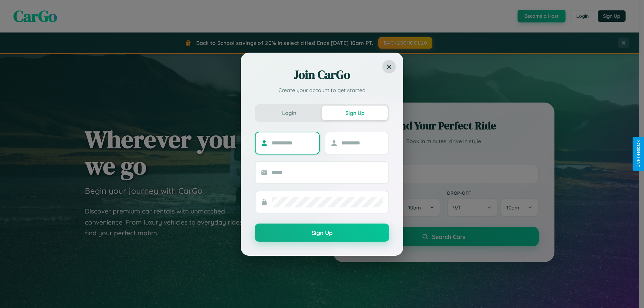  I want to click on h2: Join CarGo, so click(322, 74).